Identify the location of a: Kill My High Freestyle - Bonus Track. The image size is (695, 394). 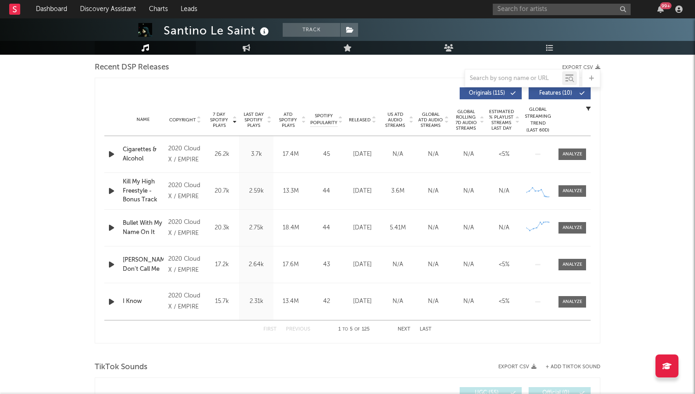
(143, 191).